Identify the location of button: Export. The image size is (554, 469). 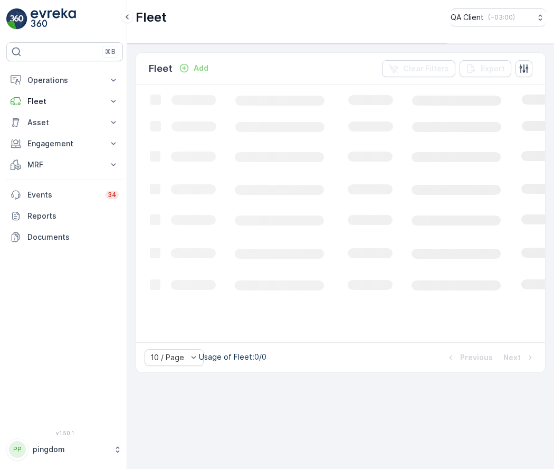
(486, 69).